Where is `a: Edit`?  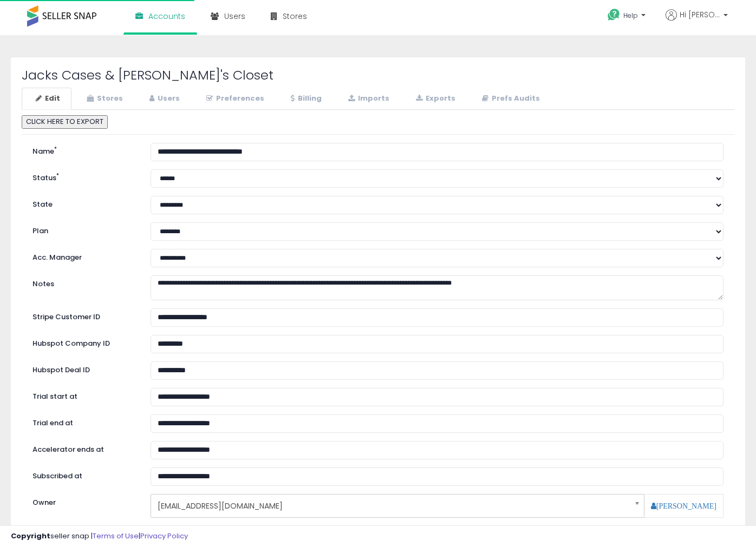
a: Edit is located at coordinates (46, 98).